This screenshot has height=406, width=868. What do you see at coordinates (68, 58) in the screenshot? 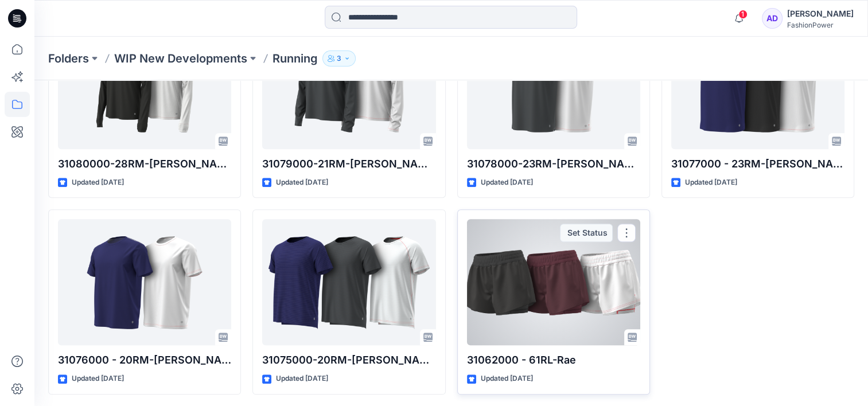
I see `a: Folders` at bounding box center [68, 58].